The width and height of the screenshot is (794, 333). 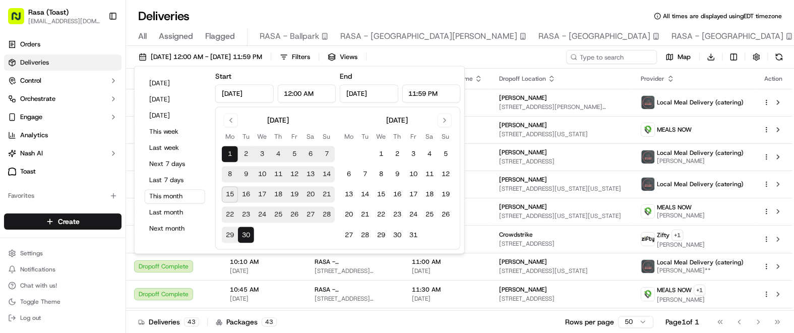 I want to click on a: Deliveries, so click(x=63, y=63).